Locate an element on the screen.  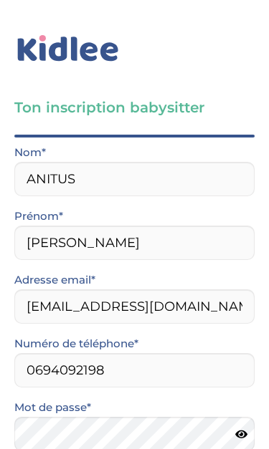
img: logo_kidlee_bleu is located at coordinates (68, 49).